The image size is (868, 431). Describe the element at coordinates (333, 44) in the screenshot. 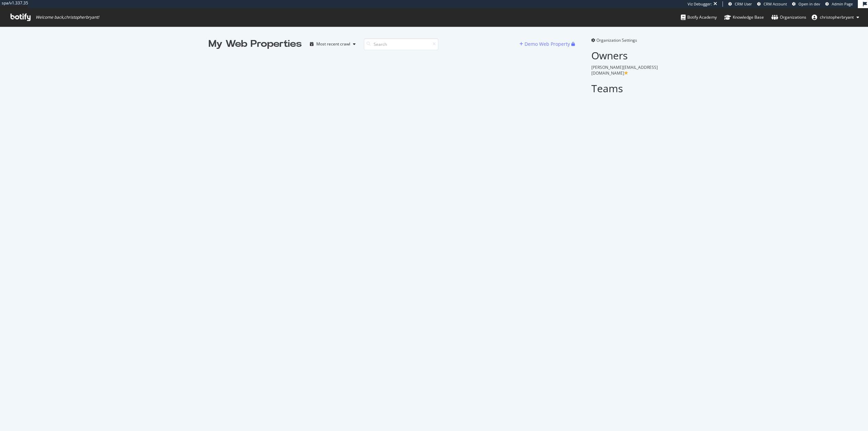

I see `button: Most recent crawl` at that location.